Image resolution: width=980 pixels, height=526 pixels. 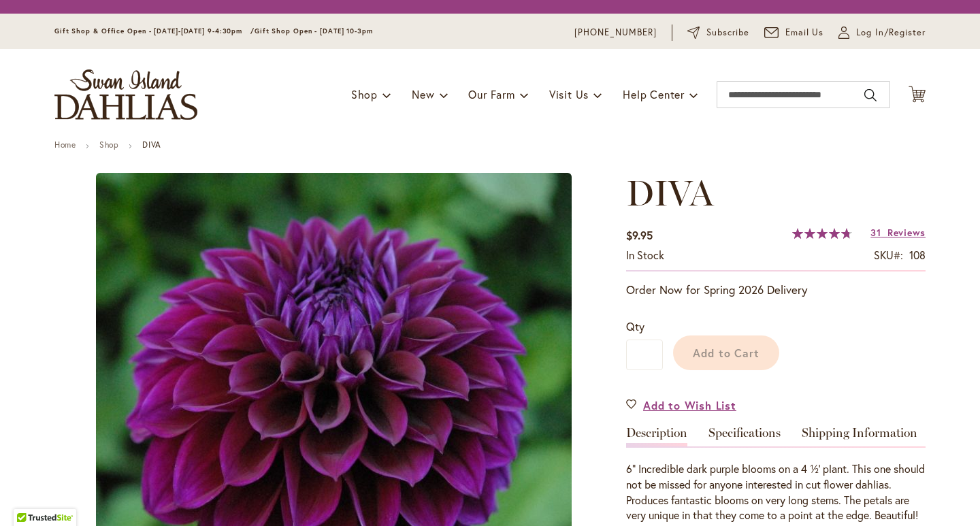 What do you see at coordinates (718, 32) in the screenshot?
I see `a: Subscribe` at bounding box center [718, 32].